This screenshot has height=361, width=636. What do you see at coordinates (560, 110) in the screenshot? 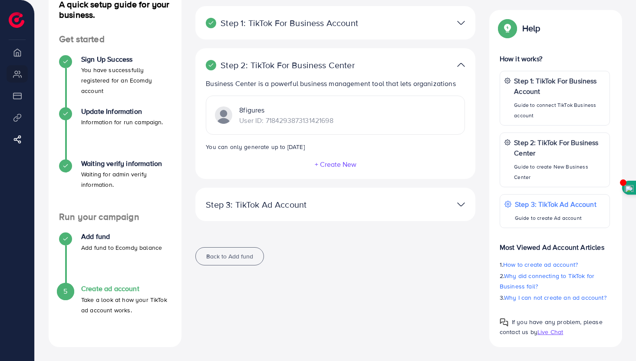
I see `p: Guide to connect TikTok Business account` at bounding box center [560, 110].